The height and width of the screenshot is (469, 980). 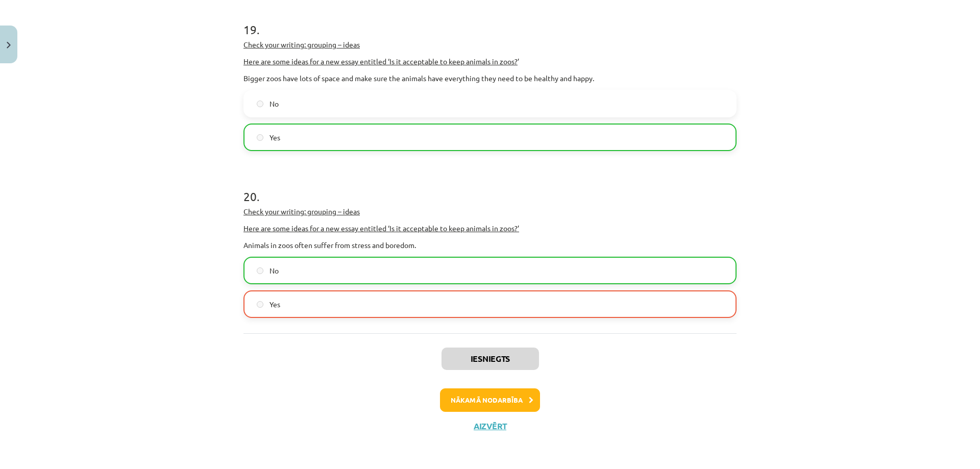 What do you see at coordinates (490, 245) in the screenshot?
I see `p: Animals in zoos often suffer from stress and boredom.` at bounding box center [490, 245].